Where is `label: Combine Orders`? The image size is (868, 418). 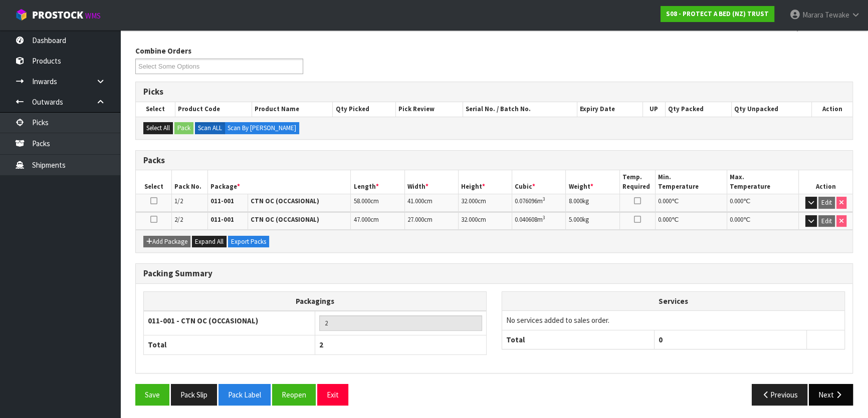 label: Combine Orders is located at coordinates (164, 50).